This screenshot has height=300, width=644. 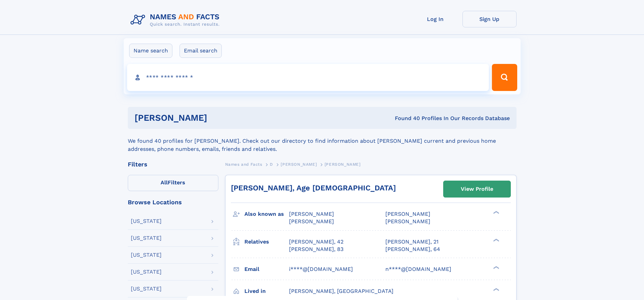 What do you see at coordinates (267, 241) in the screenshot?
I see `h3: Relatives` at bounding box center [267, 241].